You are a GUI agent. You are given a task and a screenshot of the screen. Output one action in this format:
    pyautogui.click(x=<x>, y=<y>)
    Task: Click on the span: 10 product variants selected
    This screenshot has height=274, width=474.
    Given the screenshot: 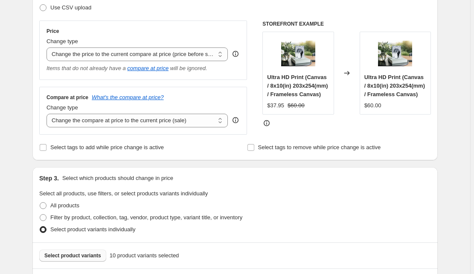 What is the action you would take?
    pyautogui.click(x=144, y=255)
    